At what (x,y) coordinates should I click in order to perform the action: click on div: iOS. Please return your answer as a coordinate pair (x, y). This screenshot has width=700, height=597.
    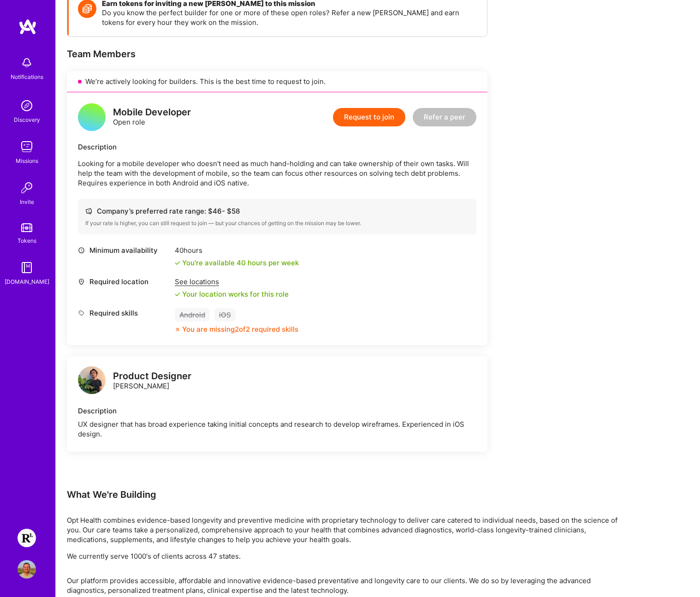
    Looking at the image, I should click on (225, 315).